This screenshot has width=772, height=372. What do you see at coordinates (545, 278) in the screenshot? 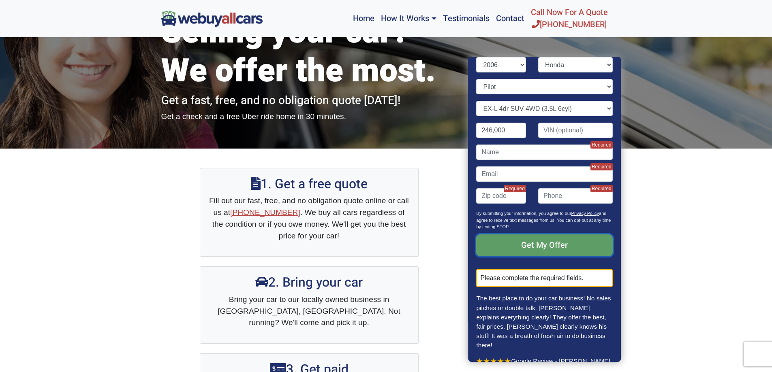
I see `div: Please complete the required fields.` at bounding box center [545, 278].